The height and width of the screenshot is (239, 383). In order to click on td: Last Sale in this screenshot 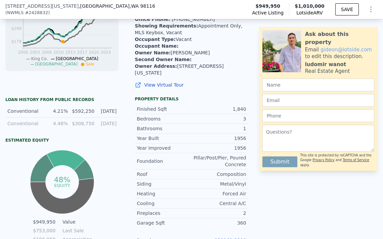, I will do `click(76, 231)`.